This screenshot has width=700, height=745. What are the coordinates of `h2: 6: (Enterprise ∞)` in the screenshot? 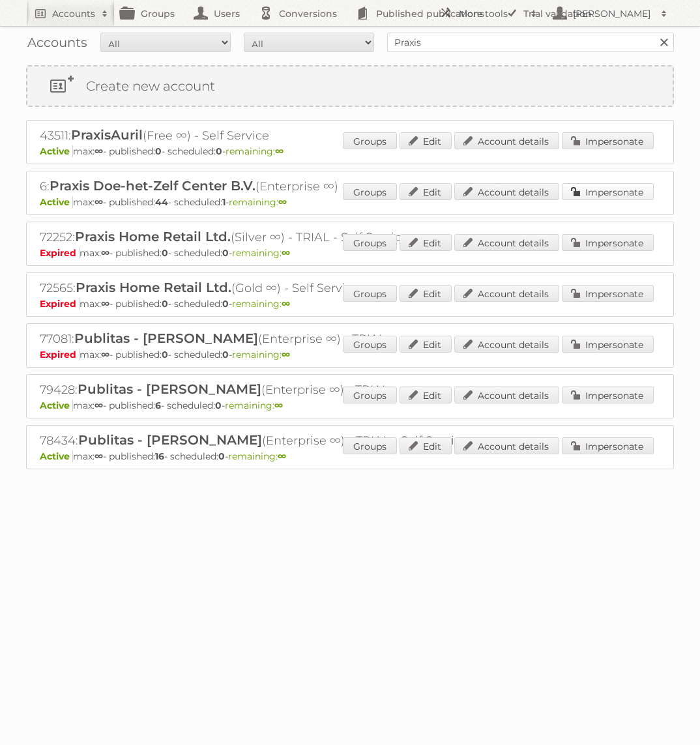 It's located at (268, 186).